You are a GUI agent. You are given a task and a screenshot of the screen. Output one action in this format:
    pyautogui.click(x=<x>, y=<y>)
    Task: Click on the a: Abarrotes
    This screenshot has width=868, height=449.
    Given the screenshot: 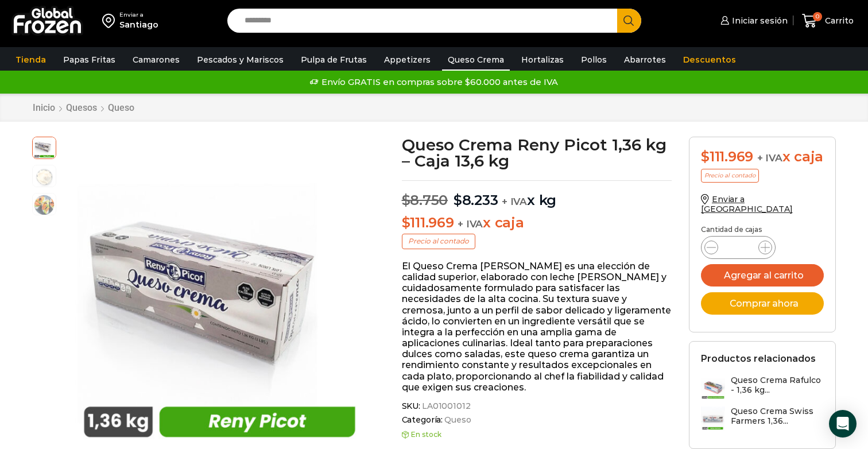 What is the action you would take?
    pyautogui.click(x=644, y=59)
    